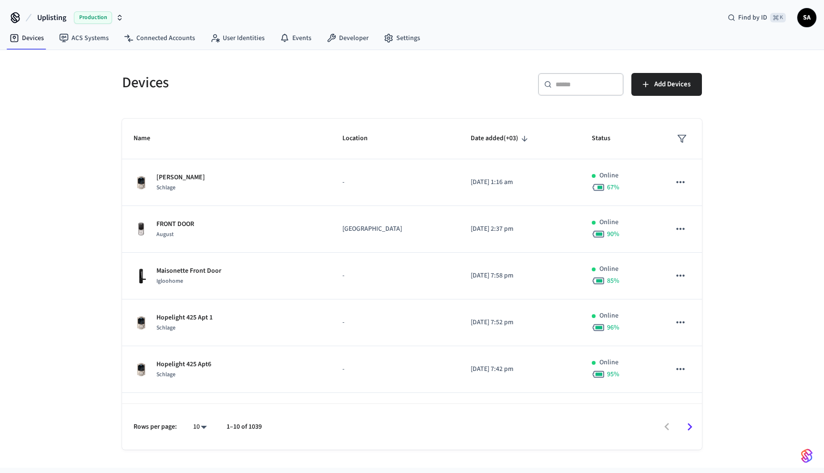 Image resolution: width=824 pixels, height=473 pixels. I want to click on span: ⌘ K, so click(777, 18).